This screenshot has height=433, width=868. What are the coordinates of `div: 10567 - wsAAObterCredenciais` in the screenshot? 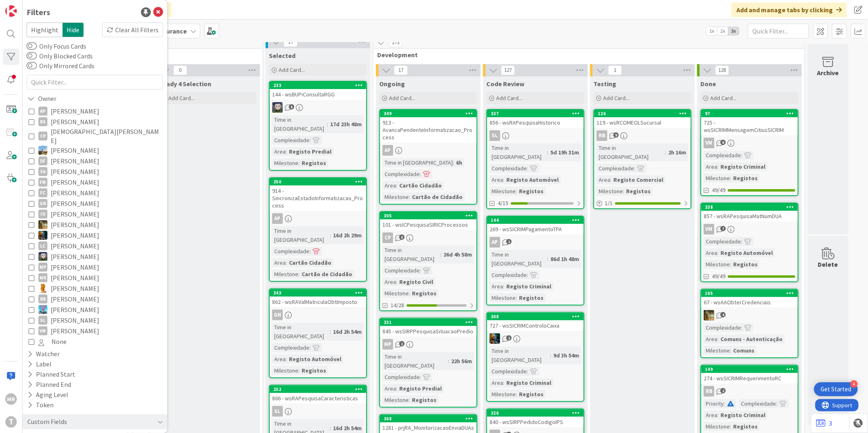 It's located at (750, 299).